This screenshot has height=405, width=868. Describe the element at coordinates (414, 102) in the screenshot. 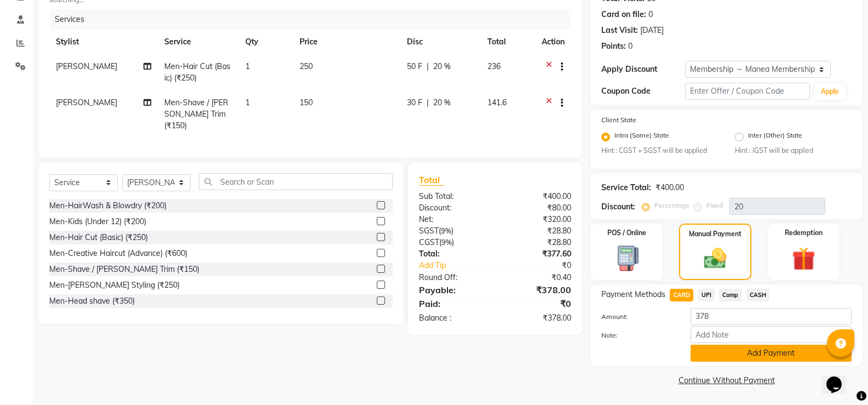

I see `span: 30 F` at that location.